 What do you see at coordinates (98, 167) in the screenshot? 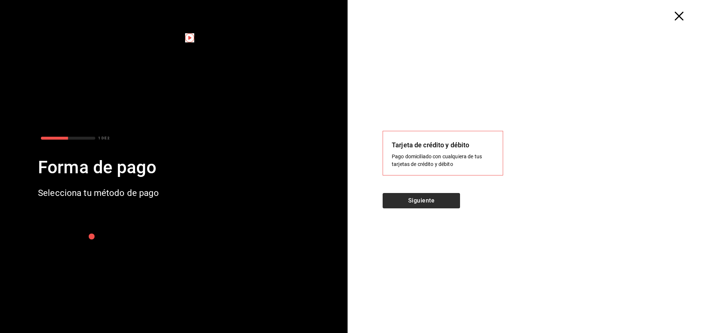
I see `div: Forma de pago` at bounding box center [98, 167].